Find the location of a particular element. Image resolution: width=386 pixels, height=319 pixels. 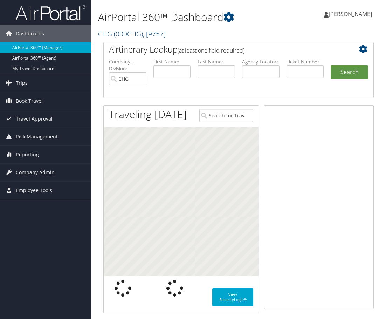

span: Company Admin is located at coordinates (35, 172).